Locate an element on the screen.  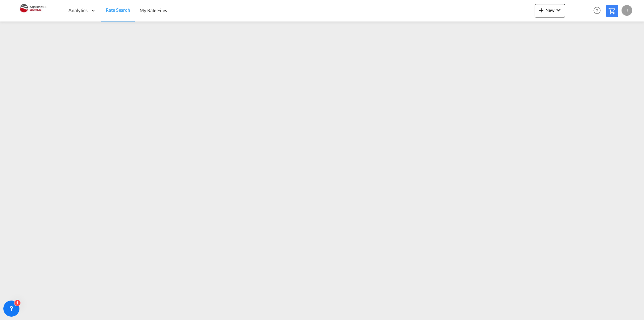
div: Help is located at coordinates (599, 11).